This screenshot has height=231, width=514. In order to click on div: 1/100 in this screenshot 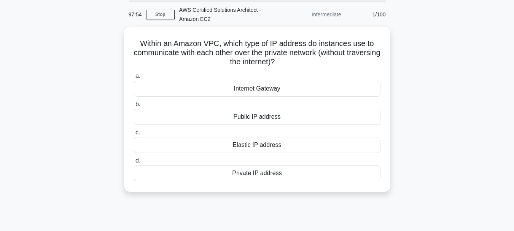, I will do `click(368, 14)`.